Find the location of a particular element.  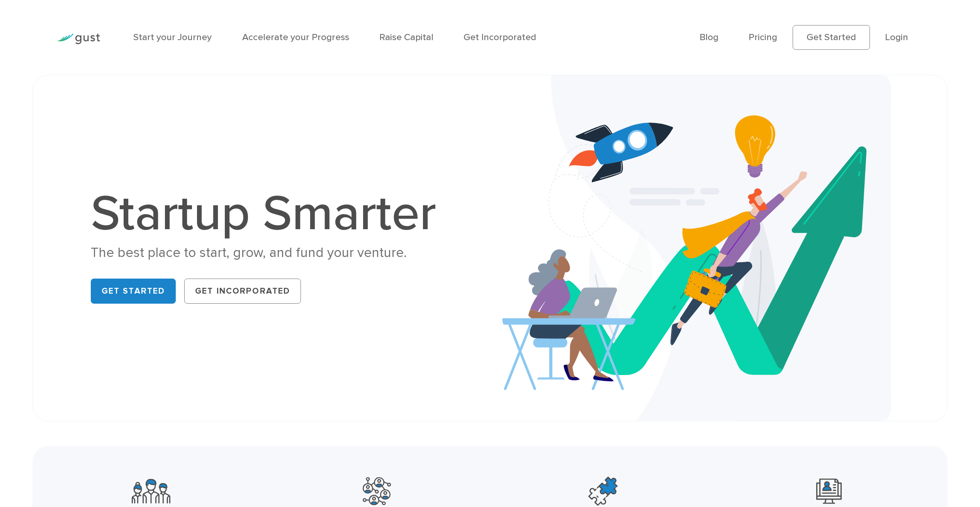

div: The best place to start, grow, and fund your venture. is located at coordinates (271, 253).